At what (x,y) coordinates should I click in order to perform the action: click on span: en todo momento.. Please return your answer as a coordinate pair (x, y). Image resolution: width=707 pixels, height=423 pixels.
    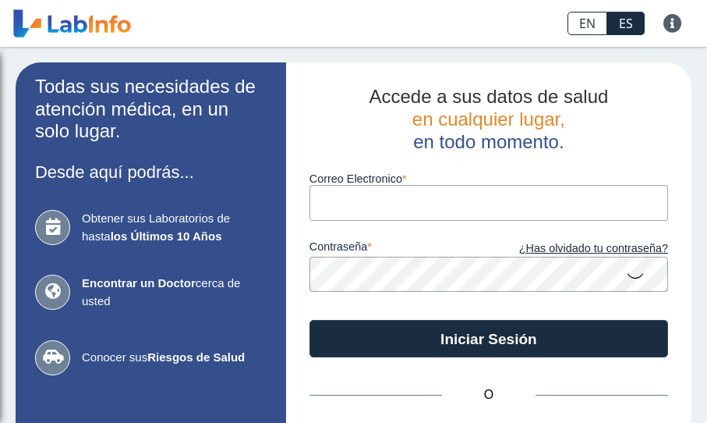
    Looking at the image, I should click on (488, 141).